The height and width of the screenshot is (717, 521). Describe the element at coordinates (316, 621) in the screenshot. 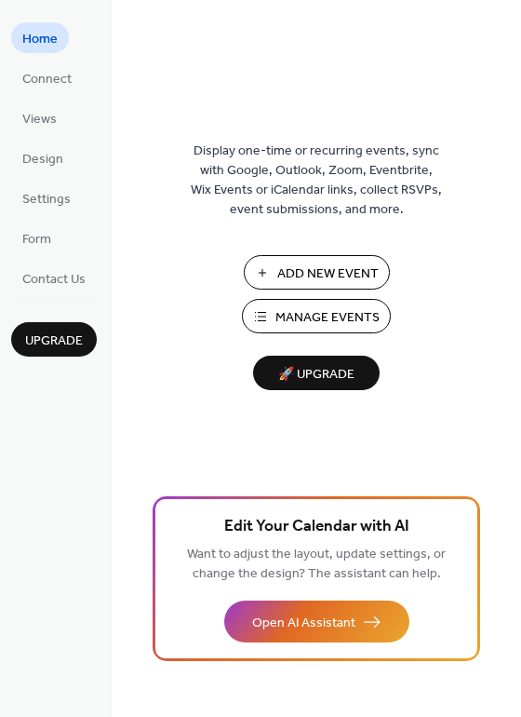

I see `button: Open AI Assistant` at that location.